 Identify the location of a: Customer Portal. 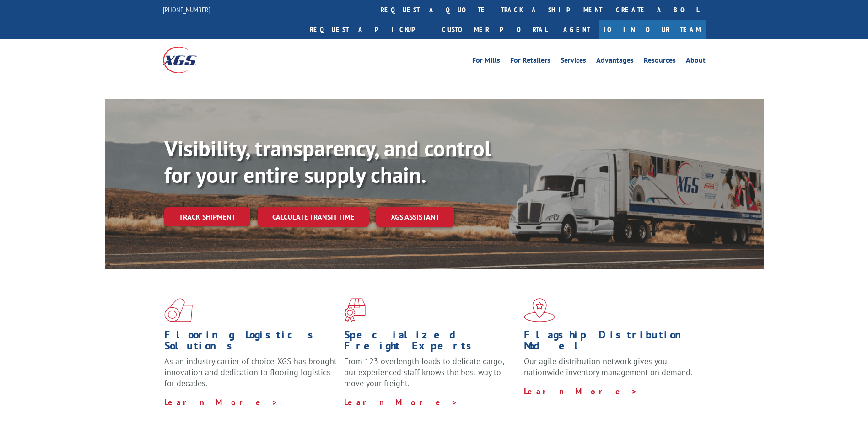
(494, 29).